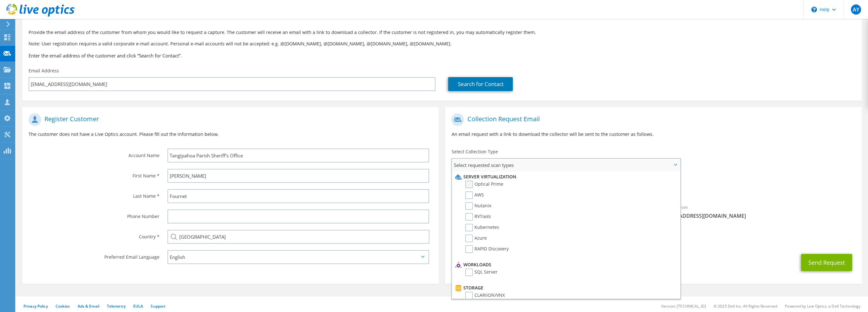 The image size is (868, 312). Describe the element at coordinates (474, 152) in the screenshot. I see `label: Select Collection Type` at that location.